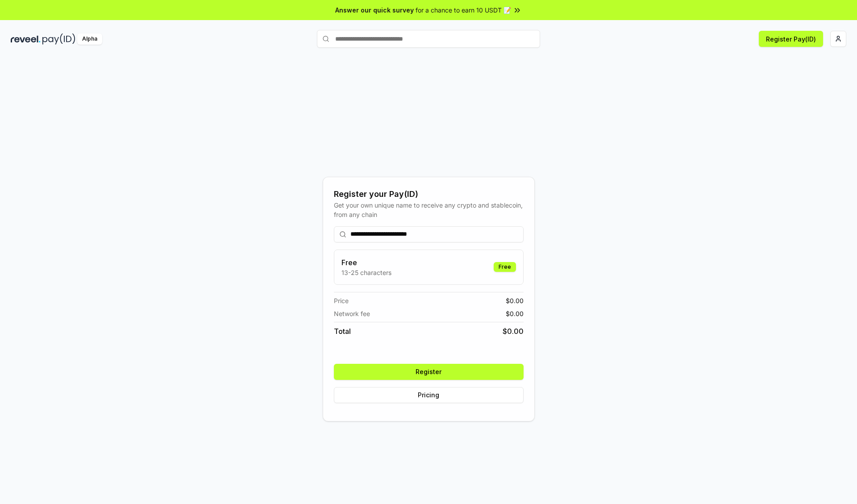 This screenshot has width=857, height=504. What do you see at coordinates (463, 10) in the screenshot?
I see `span: for a chance to earn 10 USDT 📝` at bounding box center [463, 10].